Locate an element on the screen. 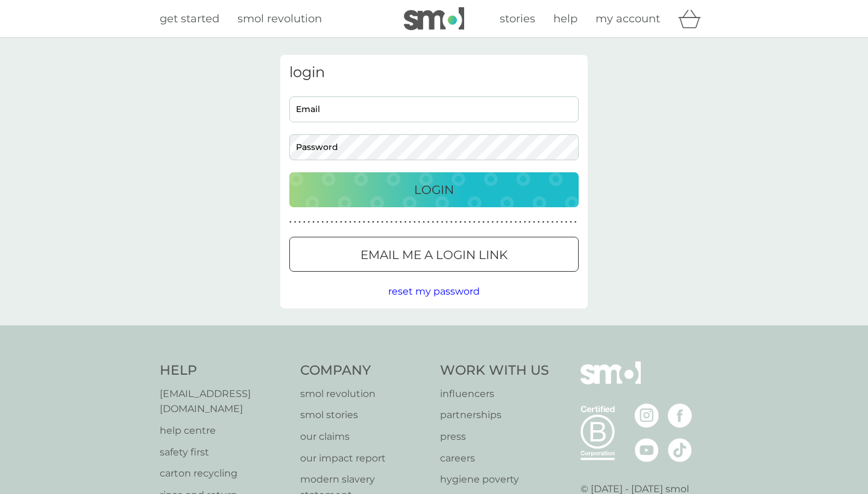 The width and height of the screenshot is (868, 494). button: Login is located at coordinates (434, 190).